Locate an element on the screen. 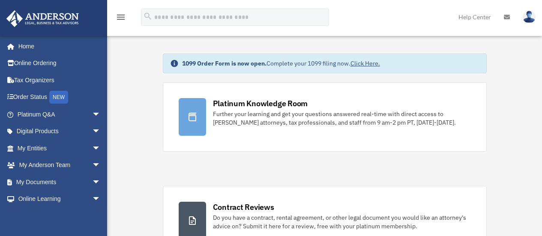 This screenshot has height=236, width=542. i: menu is located at coordinates (121, 17).